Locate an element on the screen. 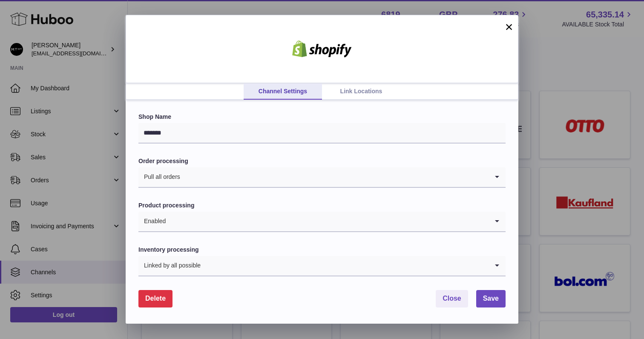 Image resolution: width=644 pixels, height=339 pixels. button: Close is located at coordinates (452, 298).